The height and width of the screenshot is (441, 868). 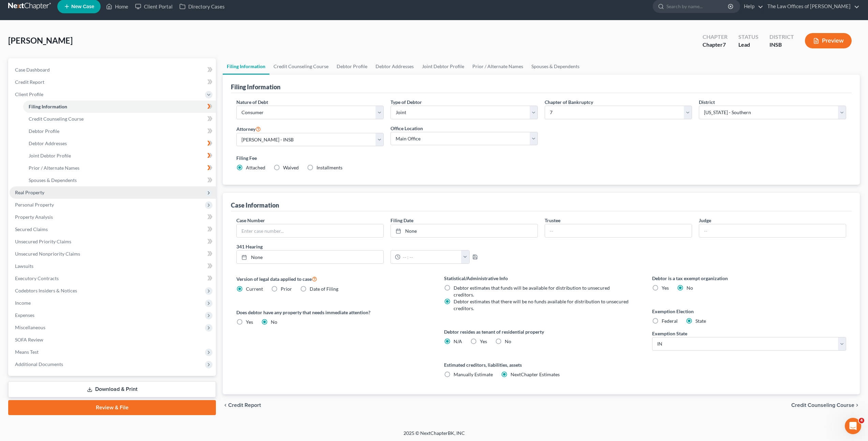 I want to click on input: Enter case number..., so click(x=310, y=231).